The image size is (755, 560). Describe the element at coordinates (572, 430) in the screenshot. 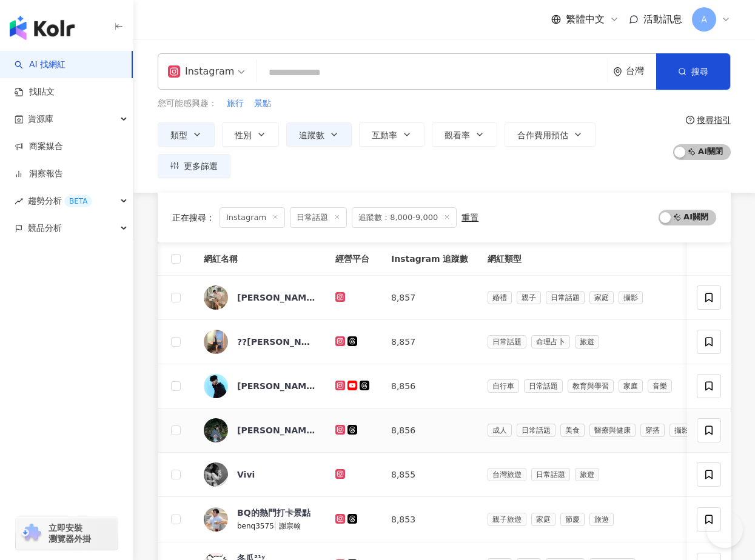

I see `span: 美食` at that location.